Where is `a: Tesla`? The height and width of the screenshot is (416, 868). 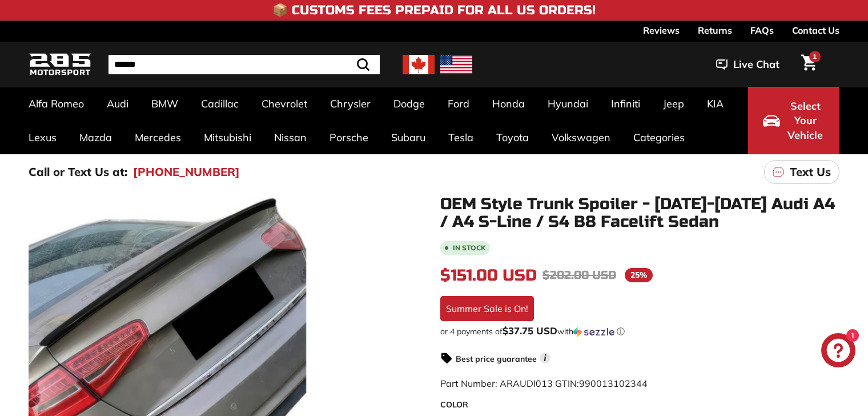
a: Tesla is located at coordinates (461, 137).